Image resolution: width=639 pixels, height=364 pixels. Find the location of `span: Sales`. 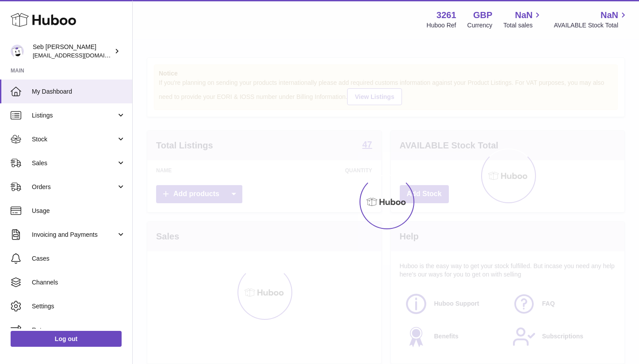

span: Sales is located at coordinates (74, 163).